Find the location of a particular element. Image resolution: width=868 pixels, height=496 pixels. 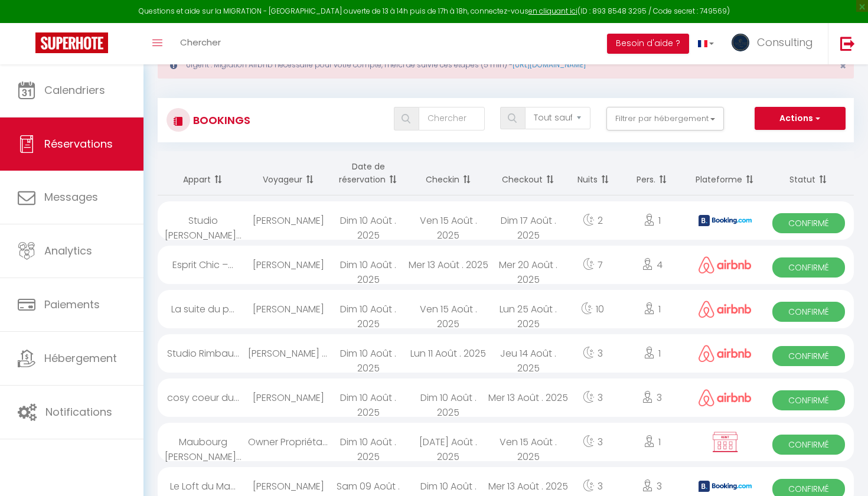

span: Hébergement is located at coordinates (80, 358).